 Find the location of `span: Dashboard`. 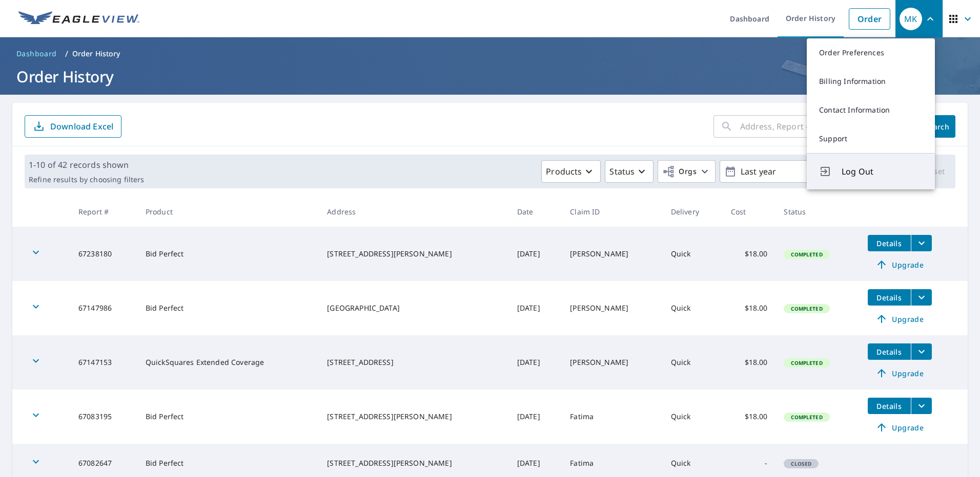

span: Dashboard is located at coordinates (36, 54).